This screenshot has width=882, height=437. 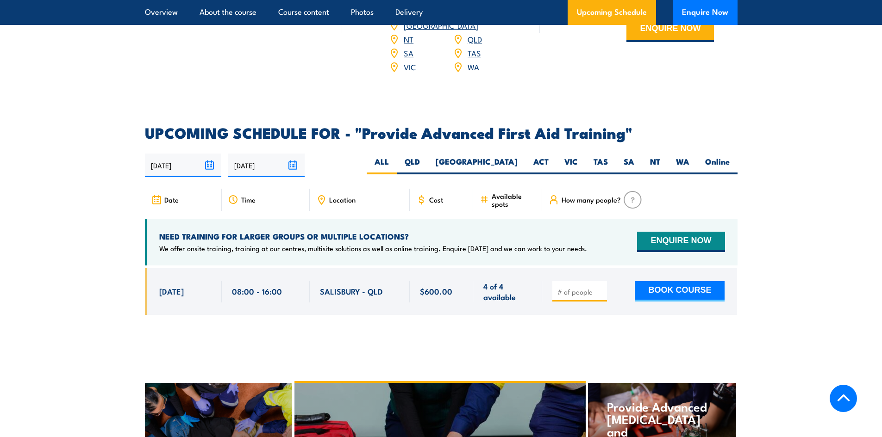 I want to click on span: Cost, so click(x=436, y=199).